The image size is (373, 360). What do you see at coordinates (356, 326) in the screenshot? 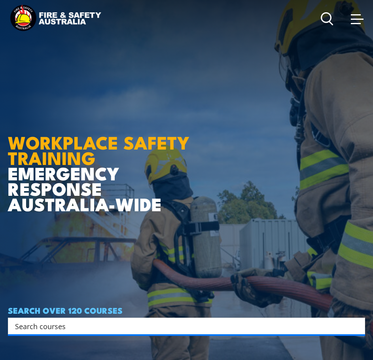
I see `button: Search magnifier button` at bounding box center [356, 326].